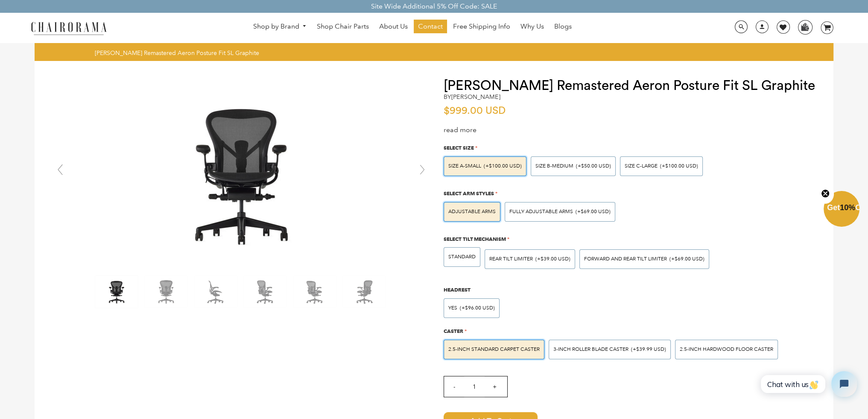 The image size is (868, 419). I want to click on span: FORWARD AND REAR TILT LIMITER, so click(625, 259).